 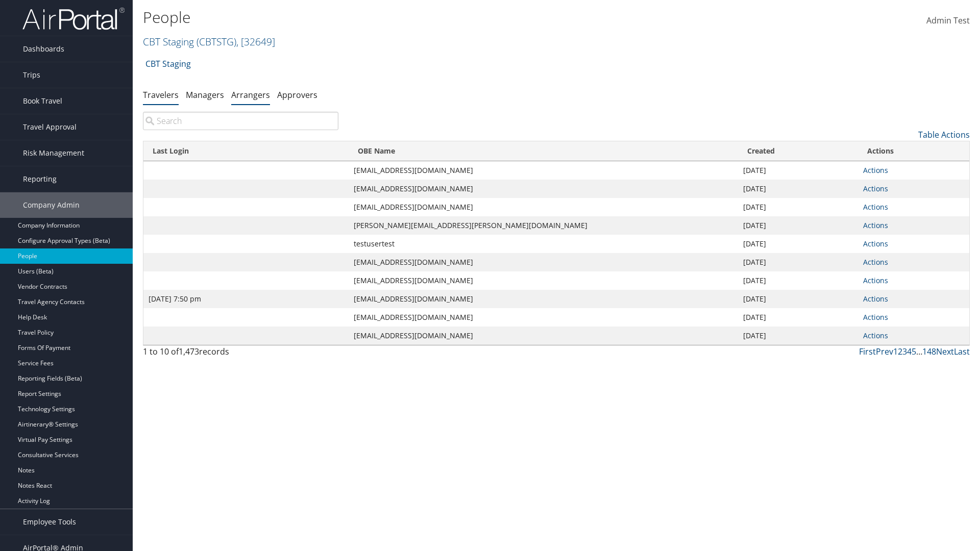 What do you see at coordinates (205, 95) in the screenshot?
I see `a: Managers` at bounding box center [205, 95].